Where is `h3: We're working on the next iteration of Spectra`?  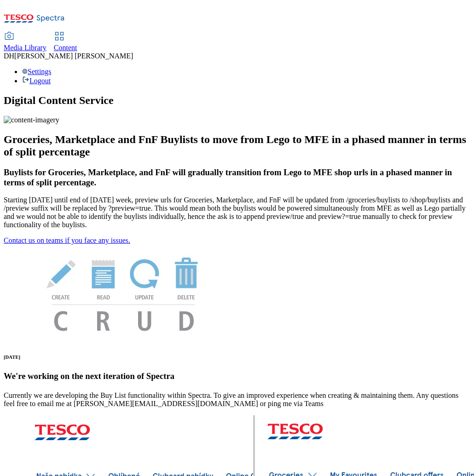 h3: We're working on the next iteration of Spectra is located at coordinates (237, 376).